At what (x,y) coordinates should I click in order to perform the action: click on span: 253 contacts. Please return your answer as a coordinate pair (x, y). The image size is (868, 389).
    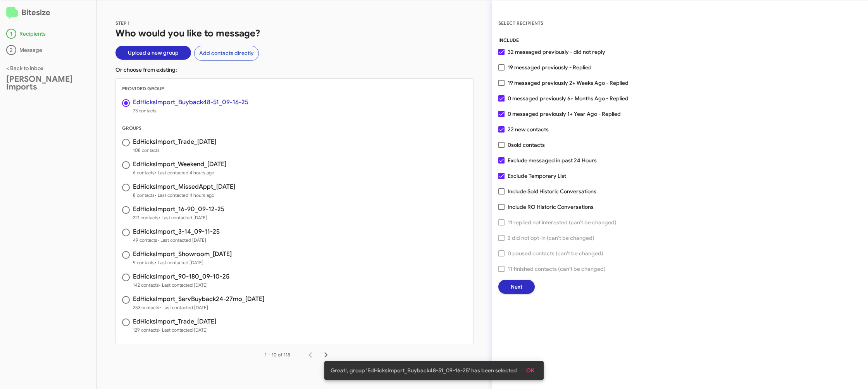
    Looking at the image, I should click on (198, 308).